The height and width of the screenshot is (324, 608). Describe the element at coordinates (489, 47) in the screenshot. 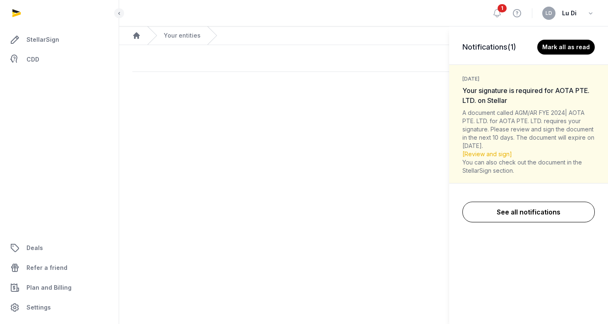

I see `h3: Notifications` at that location.